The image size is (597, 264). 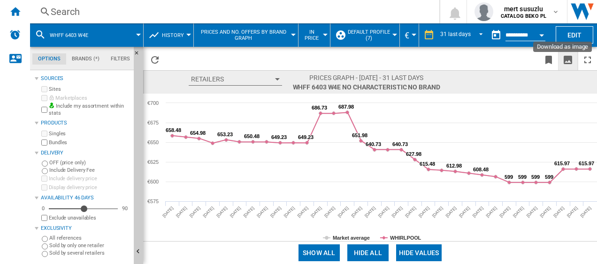 What do you see at coordinates (49, 59) in the screenshot?
I see `md-tab-item: Options` at bounding box center [49, 59].